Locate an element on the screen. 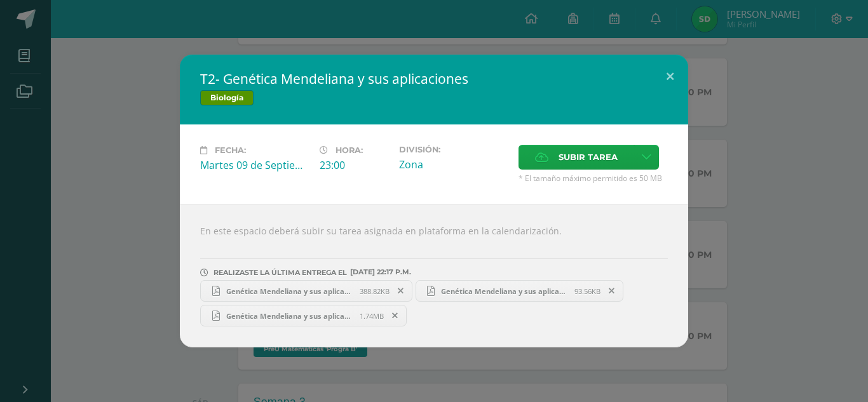 The image size is (868, 402). div: En este espacio deberá subir su tarea asignada en plataforma en la calendarización. is located at coordinates (434, 275).